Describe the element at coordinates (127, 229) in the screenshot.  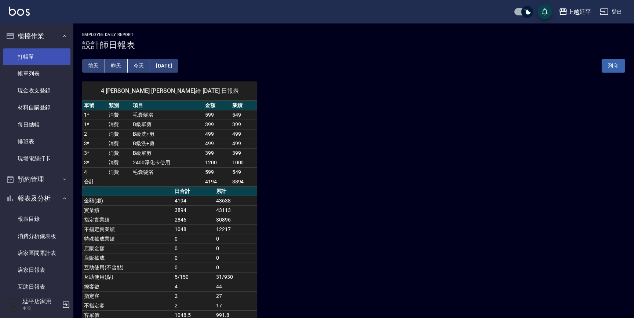
I see `td: 不指定實業績` at that location.